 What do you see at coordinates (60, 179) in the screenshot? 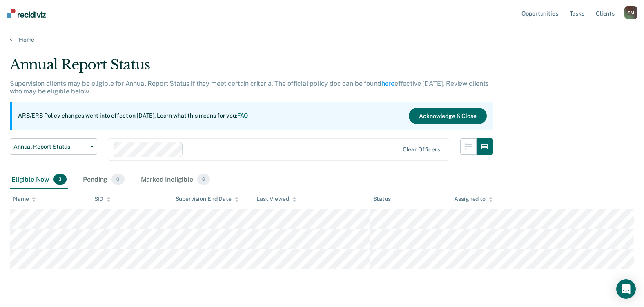
I see `span: 3` at bounding box center [60, 179].